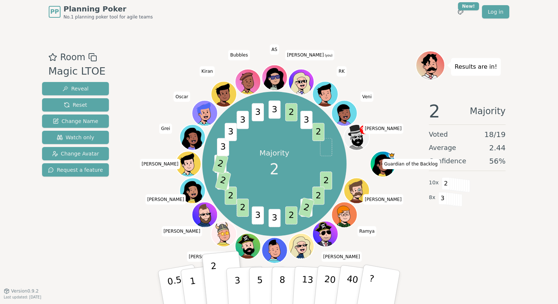 The image size is (558, 304). Describe the element at coordinates (328, 55) in the screenshot. I see `span: (you)` at that location.